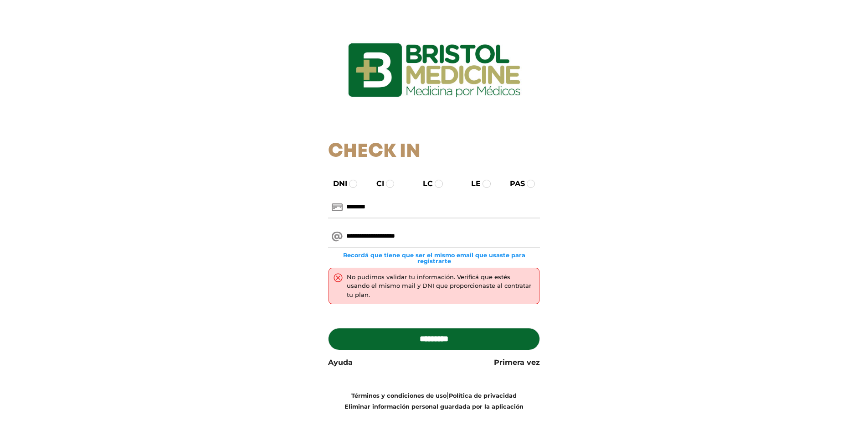  What do you see at coordinates (424, 184) in the screenshot?
I see `label: LC` at bounding box center [424, 184].